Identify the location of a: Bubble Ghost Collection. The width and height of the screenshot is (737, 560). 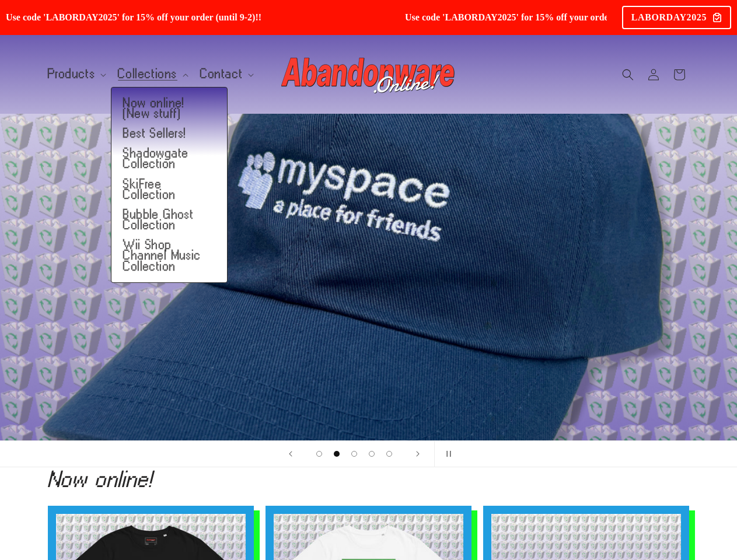
(169, 220).